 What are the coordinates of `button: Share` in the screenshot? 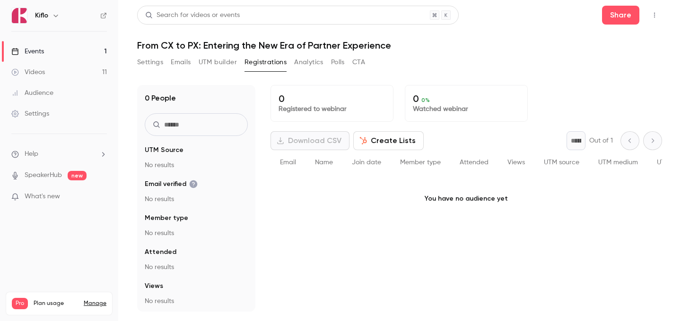 It's located at (620, 15).